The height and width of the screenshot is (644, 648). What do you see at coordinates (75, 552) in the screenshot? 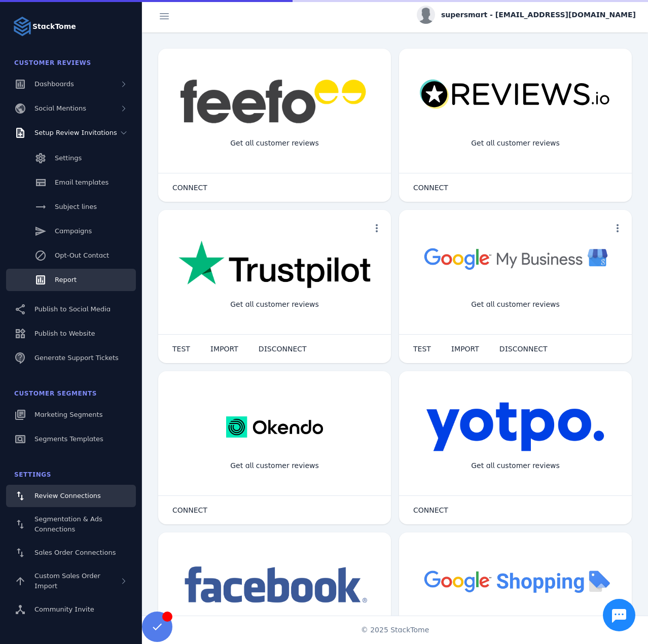
I see `span: Sales Order Connections` at bounding box center [75, 552].